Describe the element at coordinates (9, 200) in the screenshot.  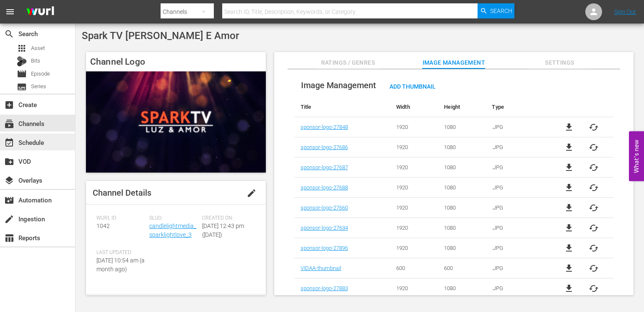
I see `span: Automation` at that location.